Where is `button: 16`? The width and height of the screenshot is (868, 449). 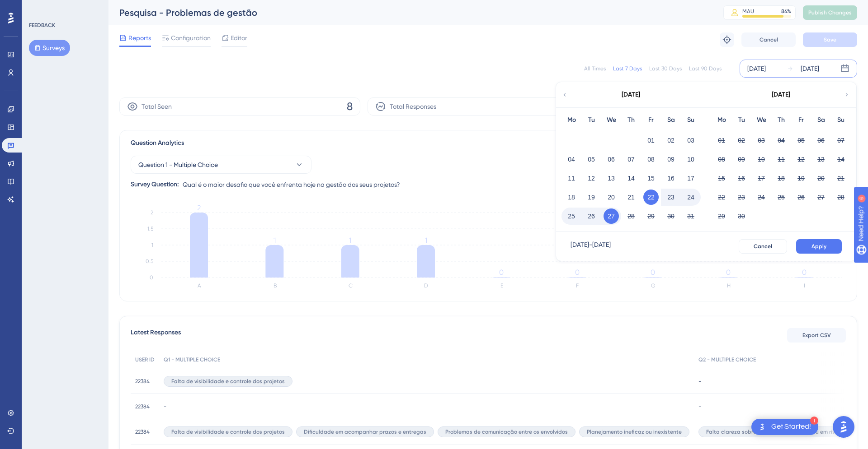
button: 16 is located at coordinates (741, 179).